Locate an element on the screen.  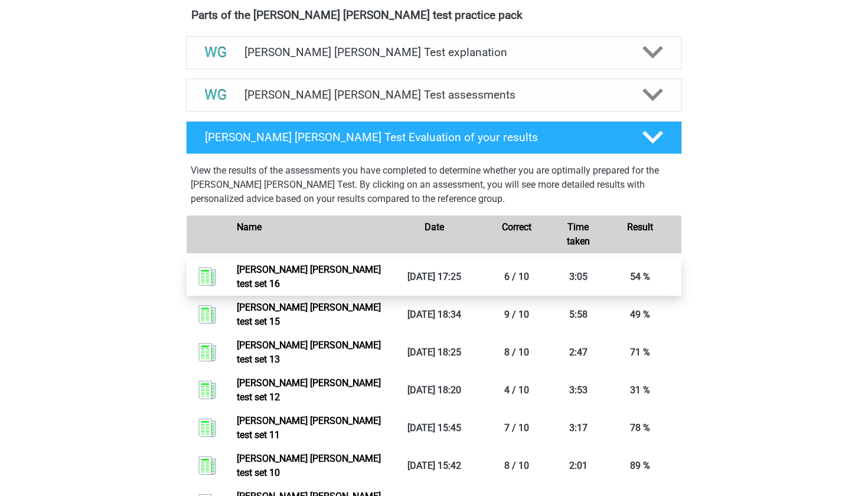
div: Time taken is located at coordinates (579, 234).